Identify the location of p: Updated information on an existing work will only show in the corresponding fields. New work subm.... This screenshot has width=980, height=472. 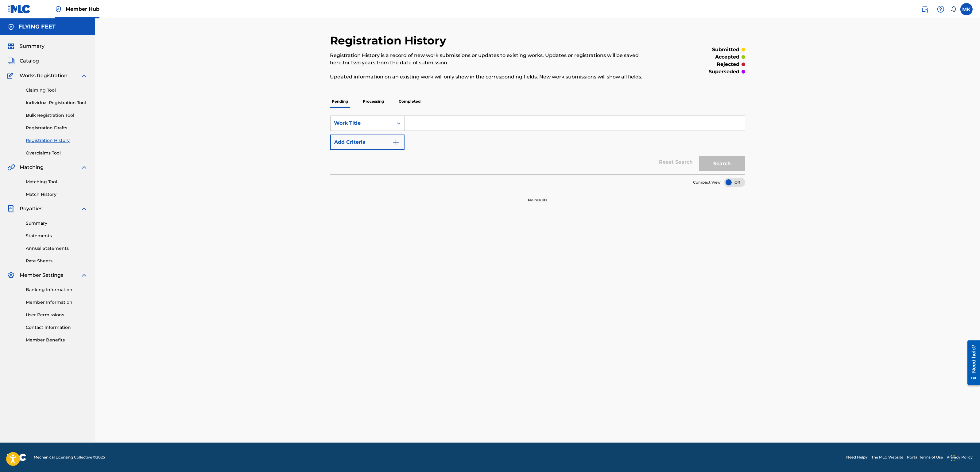
(490, 77).